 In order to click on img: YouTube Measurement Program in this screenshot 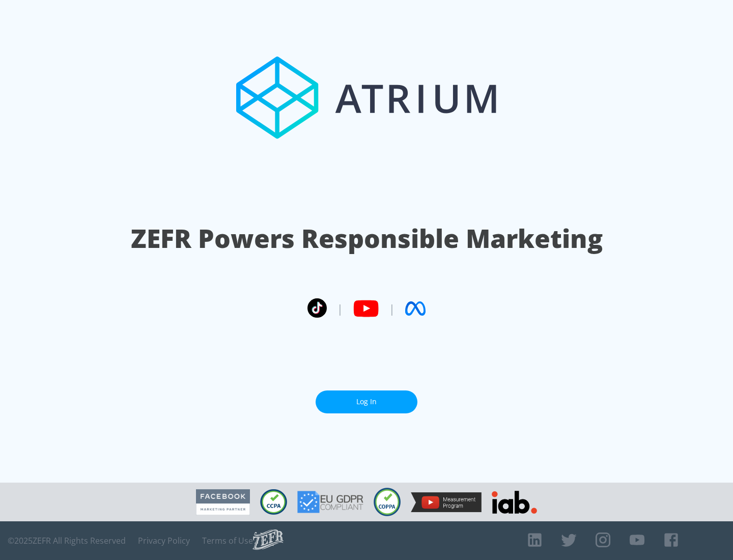, I will do `click(446, 502)`.